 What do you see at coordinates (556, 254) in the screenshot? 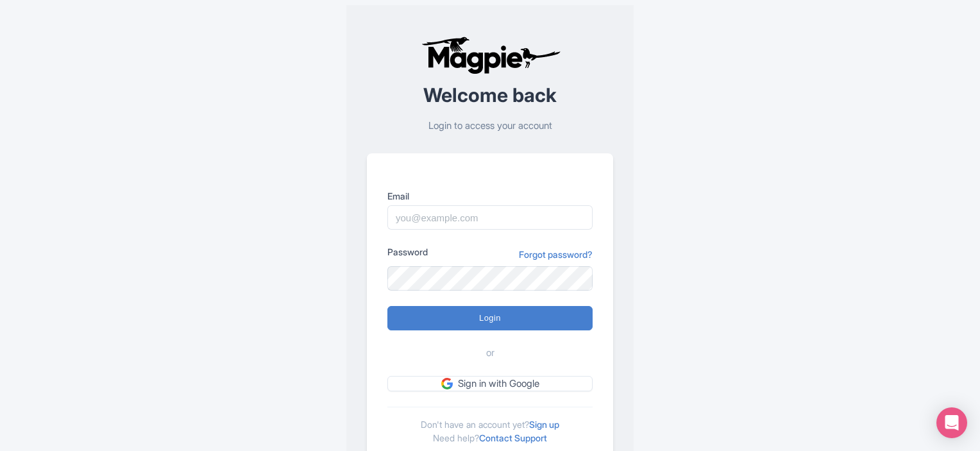
I see `a: Forgot password?` at bounding box center [556, 254].